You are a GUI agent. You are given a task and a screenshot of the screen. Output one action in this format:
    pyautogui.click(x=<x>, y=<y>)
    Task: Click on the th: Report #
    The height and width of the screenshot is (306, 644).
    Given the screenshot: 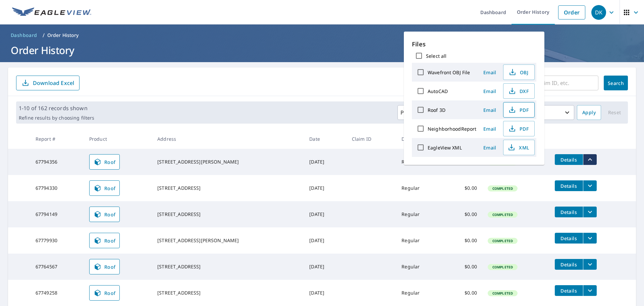 What is the action you would take?
    pyautogui.click(x=57, y=138)
    